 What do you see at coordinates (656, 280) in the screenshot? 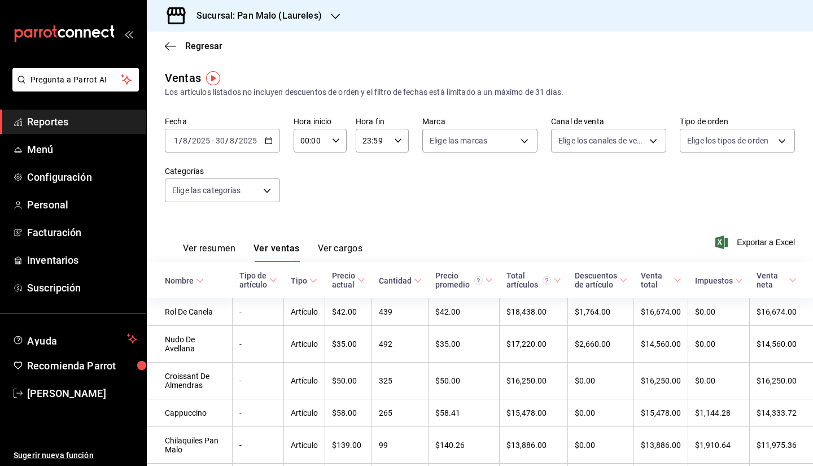
I see `div: Venta total` at bounding box center [656, 280].